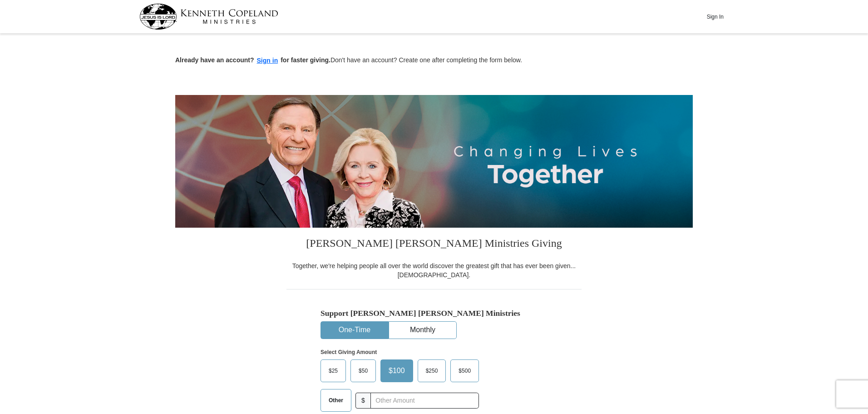 The width and height of the screenshot is (868, 414). Describe the element at coordinates (253, 60) in the screenshot. I see `strong: Already have an account? for faster giving.` at that location.